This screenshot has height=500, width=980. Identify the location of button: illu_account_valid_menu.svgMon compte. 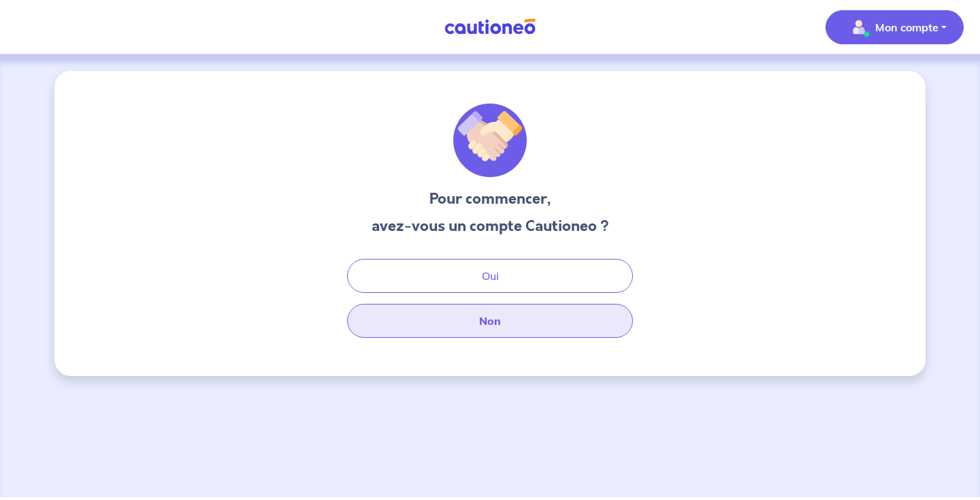
(895, 27).